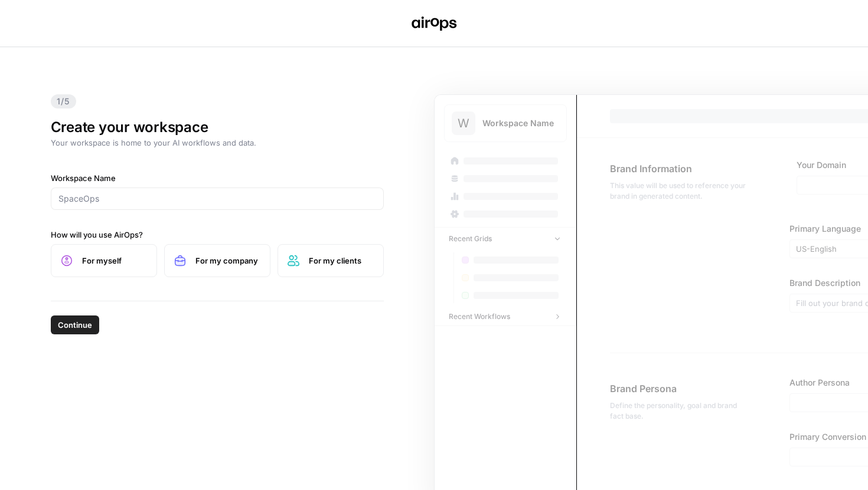 Image resolution: width=868 pixels, height=490 pixels. What do you see at coordinates (75, 325) in the screenshot?
I see `span: Continue` at bounding box center [75, 325].